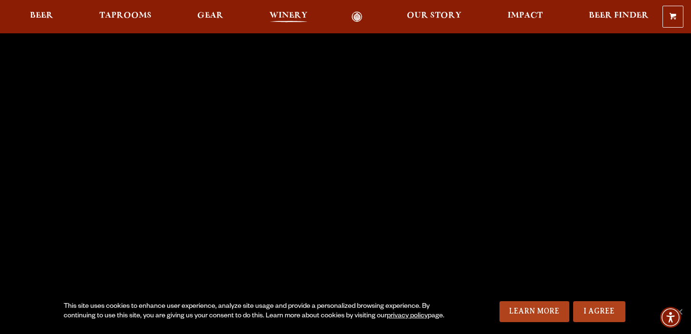 This screenshot has height=334, width=691. What do you see at coordinates (619, 16) in the screenshot?
I see `span: Beer Finder` at bounding box center [619, 16].